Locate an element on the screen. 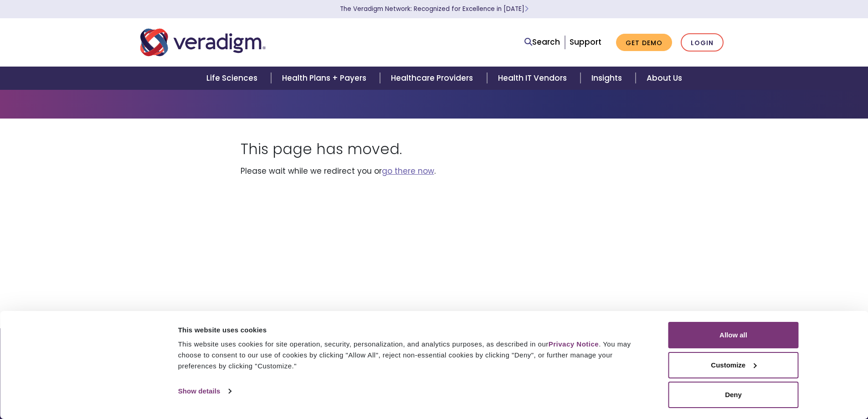 This screenshot has width=868, height=419. a: Get Demo is located at coordinates (644, 42).